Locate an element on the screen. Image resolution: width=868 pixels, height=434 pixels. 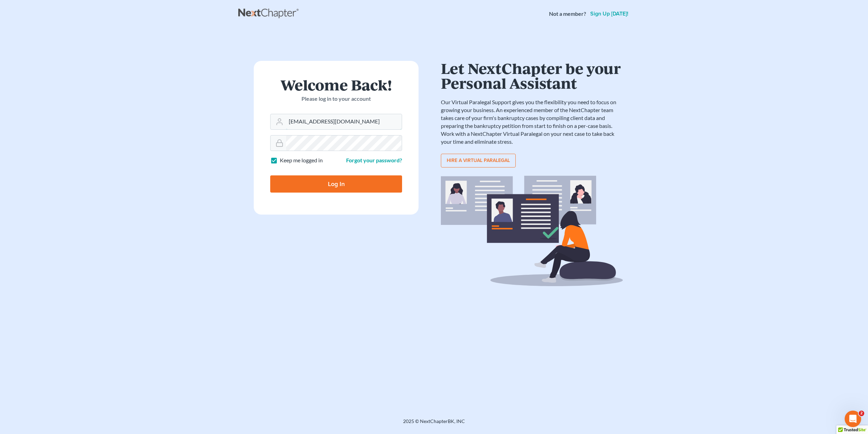
img: virtual_paralegal_bg-b12c8cf30858a2b2c02ea913d52db5c468ecc422855d04272ea22d19010d70dc.svg is located at coordinates (532, 231).